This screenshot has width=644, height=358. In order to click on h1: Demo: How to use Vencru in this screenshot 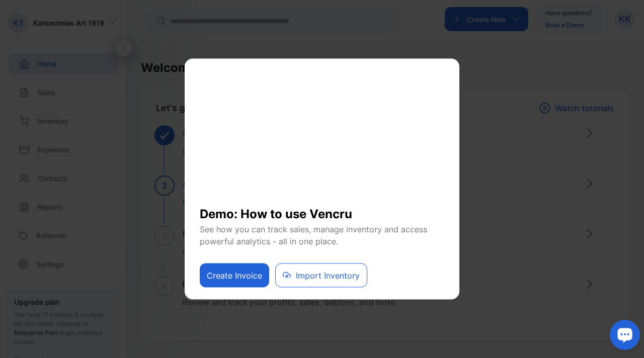, I will do `click(322, 210)`.